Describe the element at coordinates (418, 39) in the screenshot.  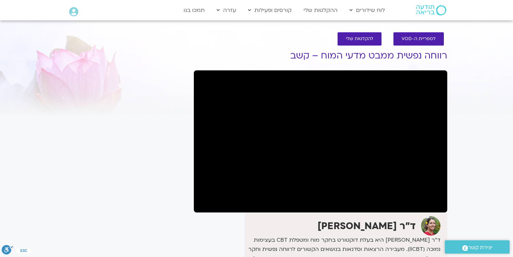
I see `span: לספריית ה-VOD` at that location.